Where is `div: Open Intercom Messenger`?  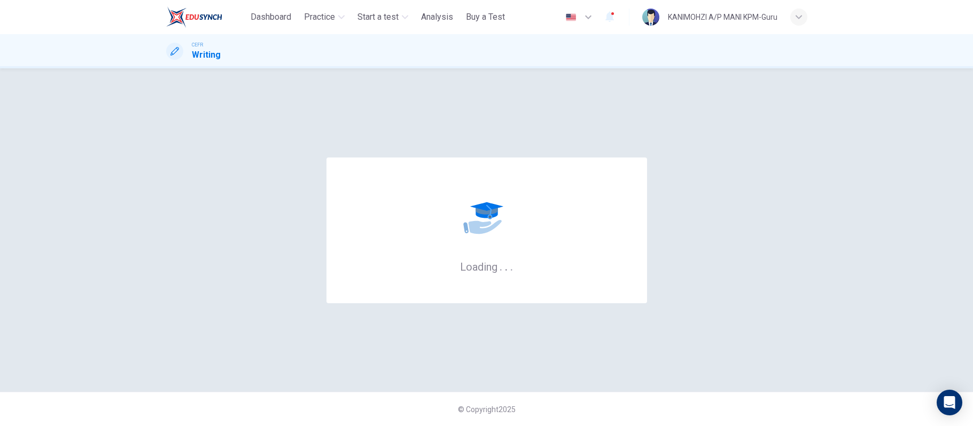 div: Open Intercom Messenger is located at coordinates (950, 403).